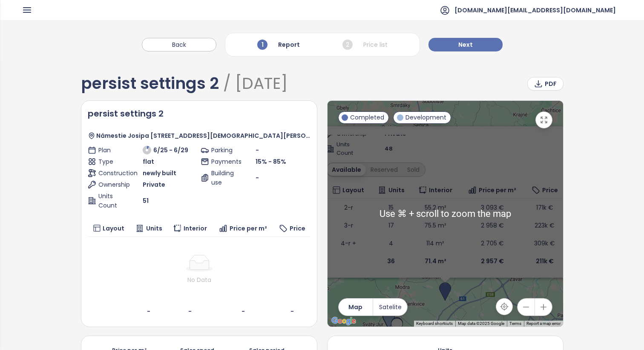  I want to click on span: Ownership, so click(112, 184).